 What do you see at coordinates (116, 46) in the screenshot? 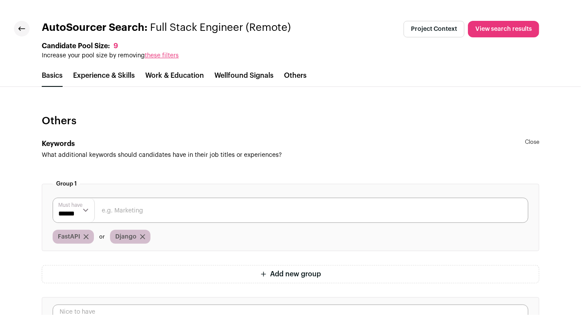
I see `turbo-frame: 9` at bounding box center [116, 46].